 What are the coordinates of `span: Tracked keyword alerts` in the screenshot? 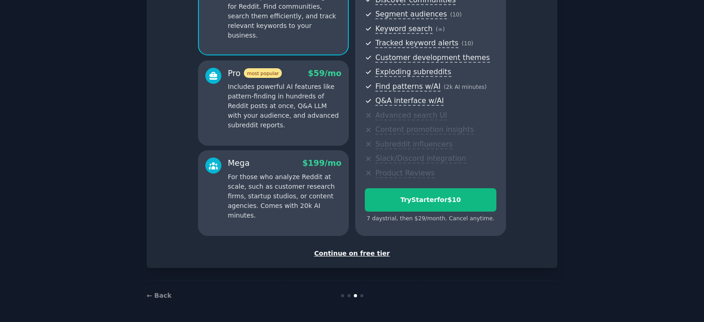 It's located at (416, 43).